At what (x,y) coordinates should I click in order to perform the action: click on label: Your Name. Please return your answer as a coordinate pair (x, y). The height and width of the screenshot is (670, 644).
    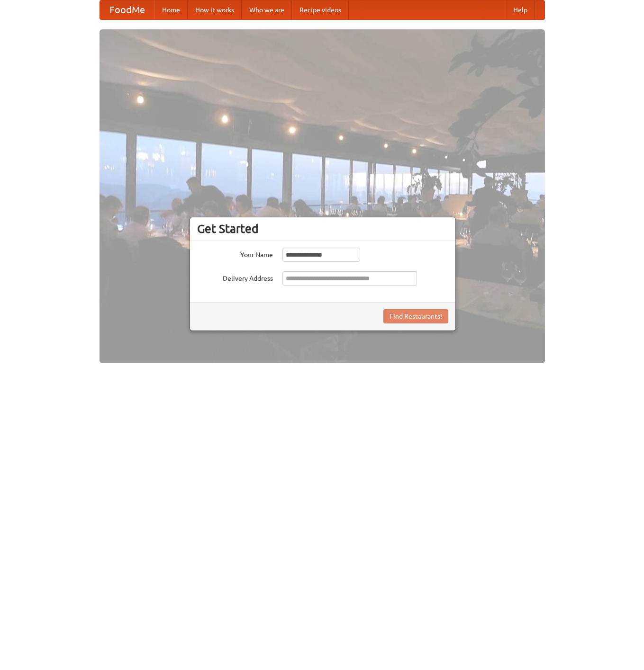
    Looking at the image, I should click on (235, 253).